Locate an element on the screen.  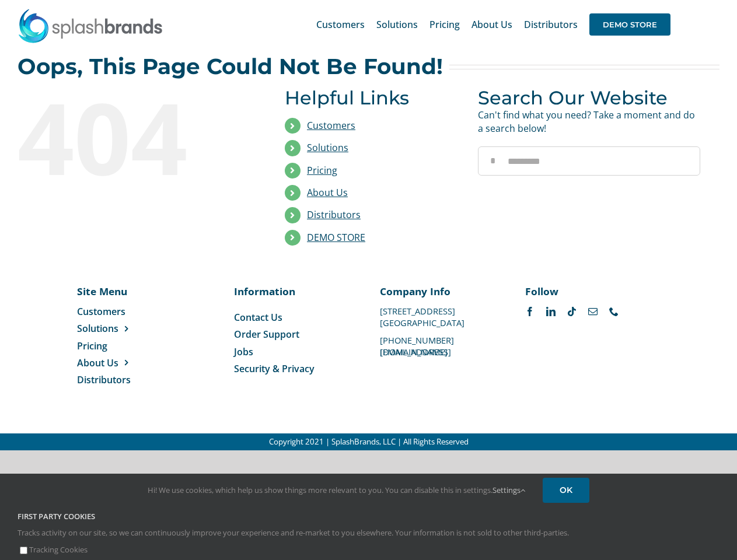
a: phone is located at coordinates (613, 312).